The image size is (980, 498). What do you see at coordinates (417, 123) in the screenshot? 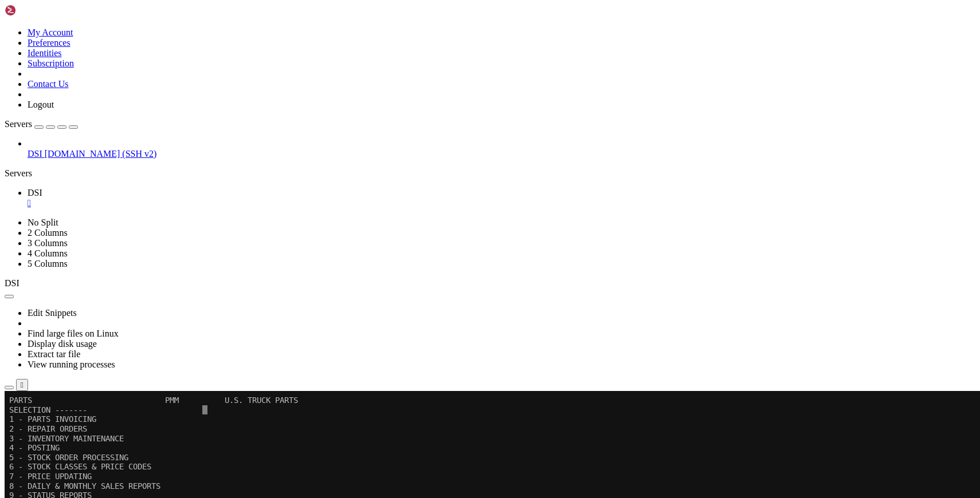
I see `x-row: 11 - CUSTOMER FILE` at bounding box center [417, 123].